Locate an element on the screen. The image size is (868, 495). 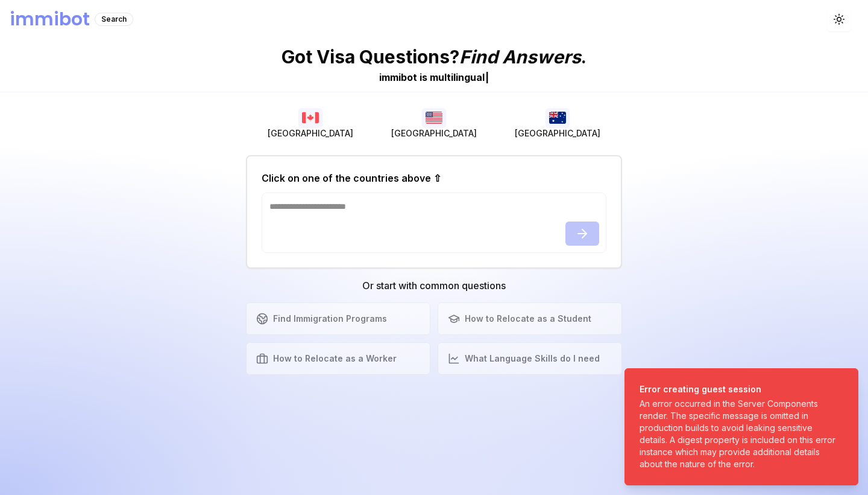
p: Got Visa Questions? . is located at coordinates (434, 57).